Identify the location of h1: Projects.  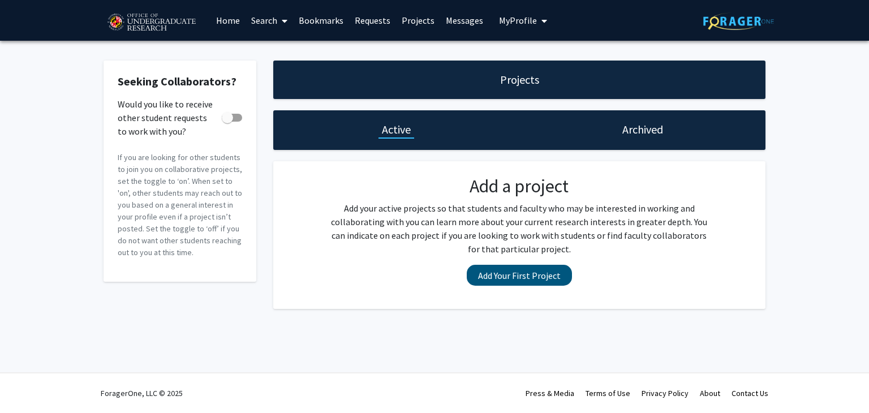
(520, 80).